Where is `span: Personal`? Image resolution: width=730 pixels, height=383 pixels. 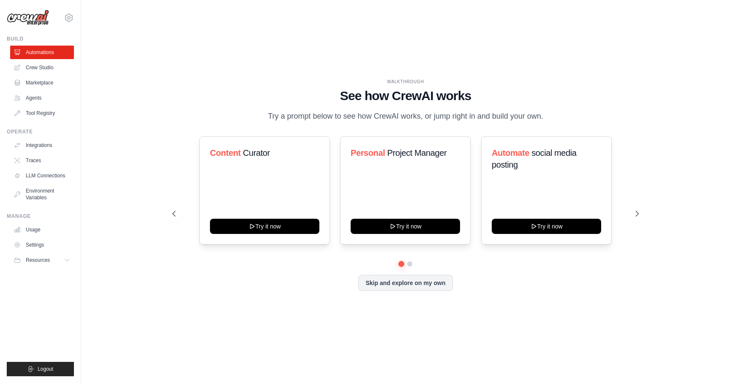 span: Personal is located at coordinates (367, 153).